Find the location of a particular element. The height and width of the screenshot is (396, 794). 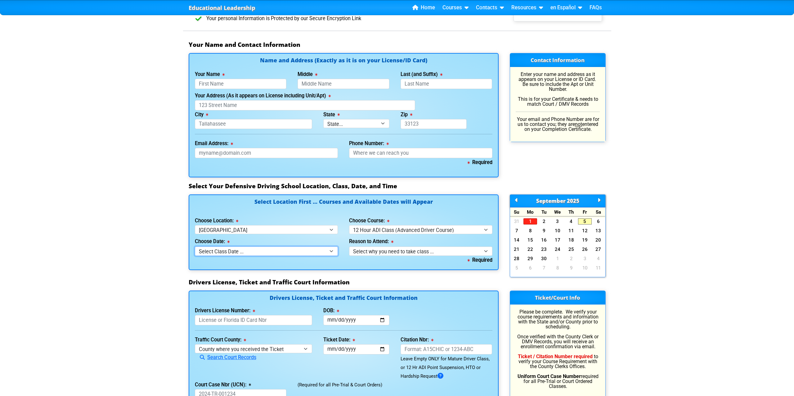

input: Tallahassee is located at coordinates (254, 124).